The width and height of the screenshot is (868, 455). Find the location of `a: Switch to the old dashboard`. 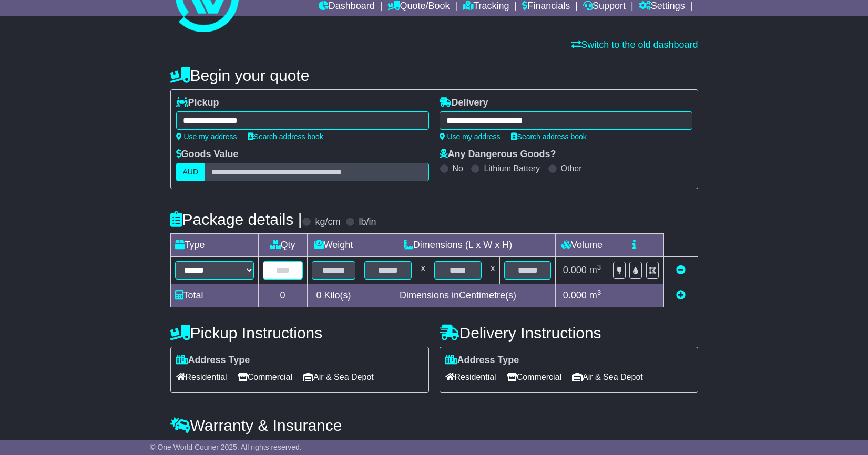

a: Switch to the old dashboard is located at coordinates (634, 45).